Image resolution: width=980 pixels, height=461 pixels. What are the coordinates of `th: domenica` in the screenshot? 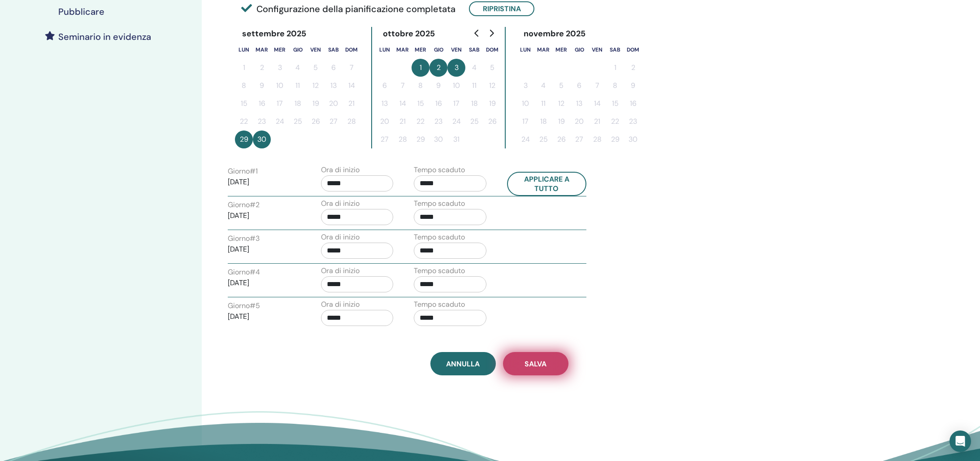 It's located at (352, 50).